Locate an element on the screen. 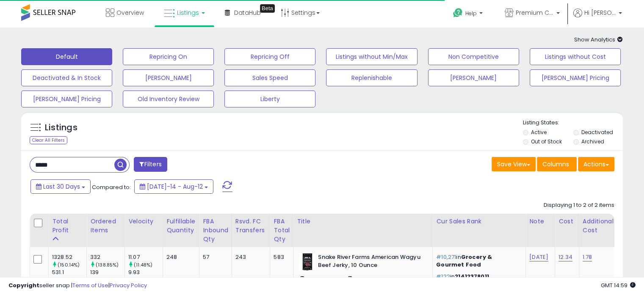 Image resolution: width=644 pixels, height=294 pixels. span: Show Analytics is located at coordinates (598, 39).